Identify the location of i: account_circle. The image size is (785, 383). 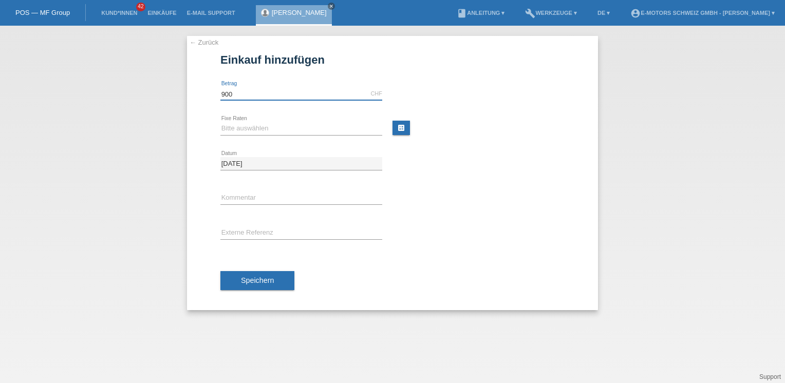
(636, 13).